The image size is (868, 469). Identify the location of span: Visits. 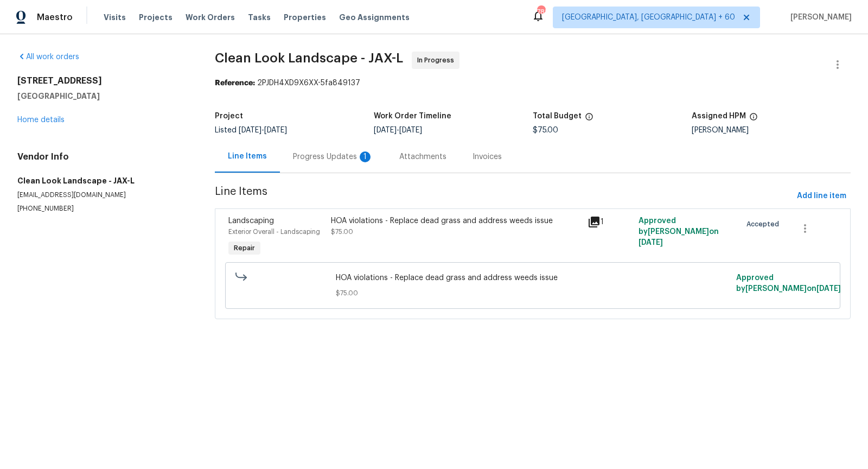
(115, 17).